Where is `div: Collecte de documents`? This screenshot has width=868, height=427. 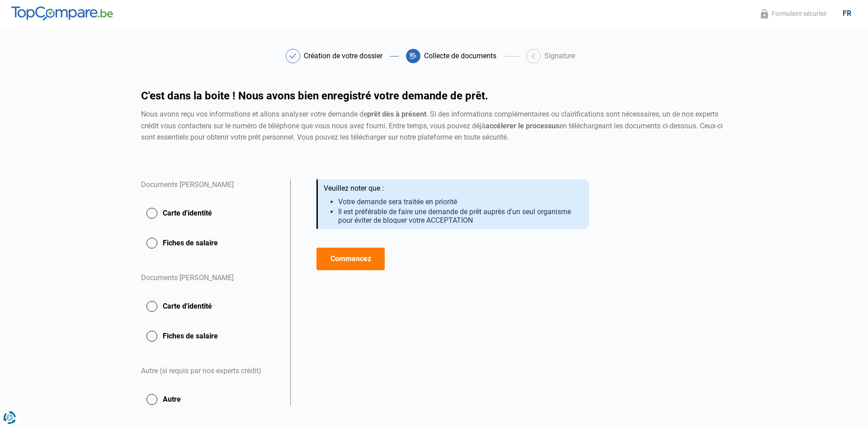
div: Collecte de documents is located at coordinates (461, 56).